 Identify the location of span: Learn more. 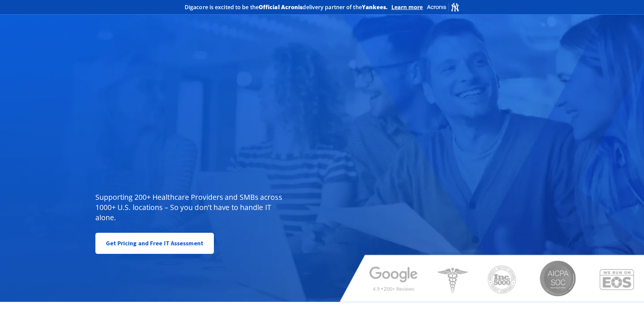
(407, 7).